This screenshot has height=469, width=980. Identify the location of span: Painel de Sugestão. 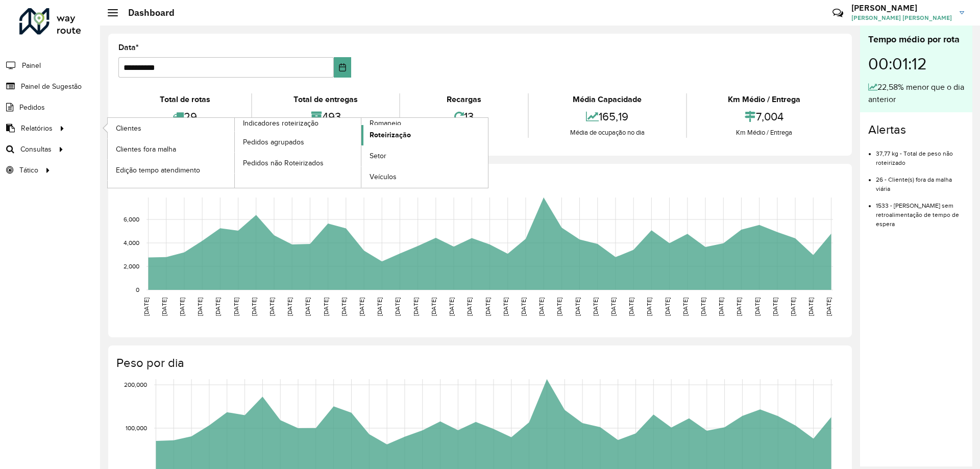
(51, 87).